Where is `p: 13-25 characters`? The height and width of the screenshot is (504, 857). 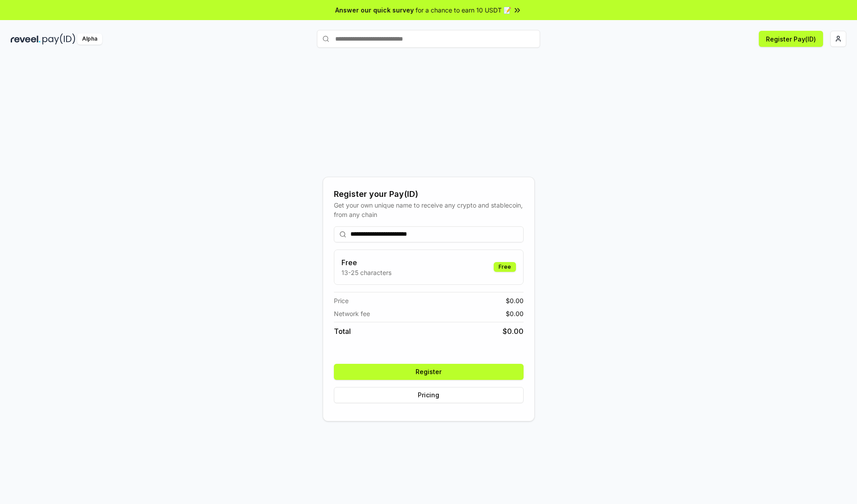
p: 13-25 characters is located at coordinates (367, 272).